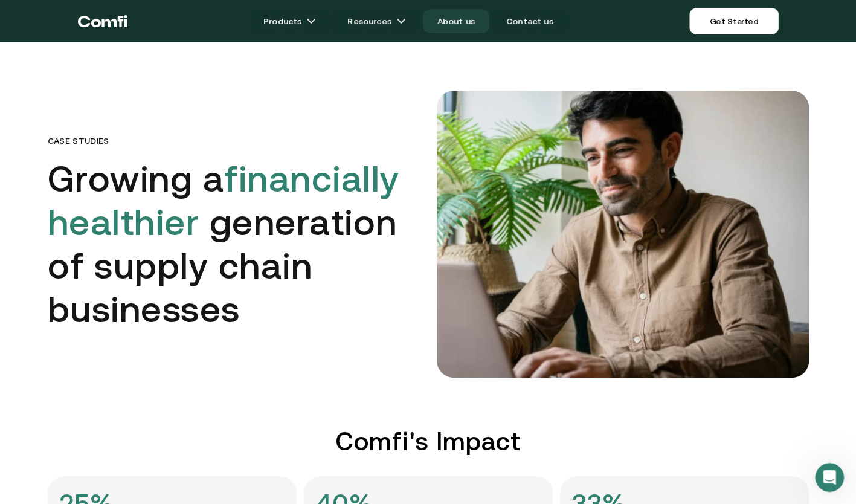 This screenshot has height=504, width=856. Describe the element at coordinates (429, 441) in the screenshot. I see `h2: Comfi's Impact` at that location.